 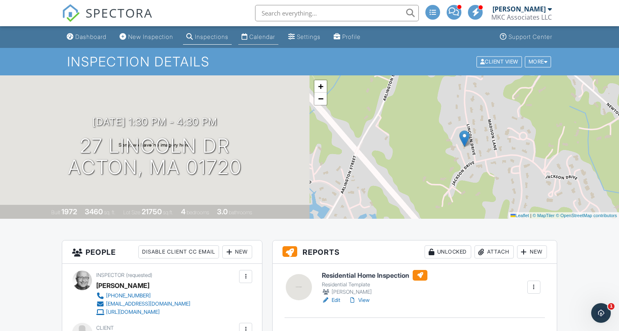 What do you see at coordinates (262, 36) in the screenshot?
I see `div: Calendar` at bounding box center [262, 36].